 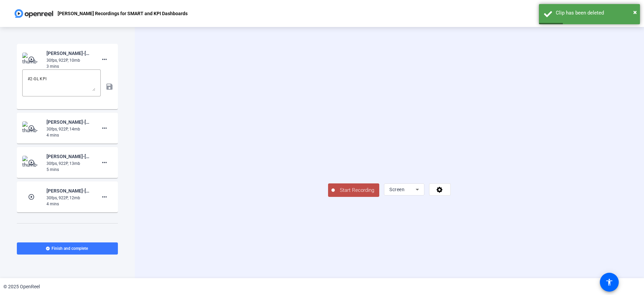 What do you see at coordinates (610, 282) in the screenshot?
I see `mat-icon: accessibility` at bounding box center [610, 282].